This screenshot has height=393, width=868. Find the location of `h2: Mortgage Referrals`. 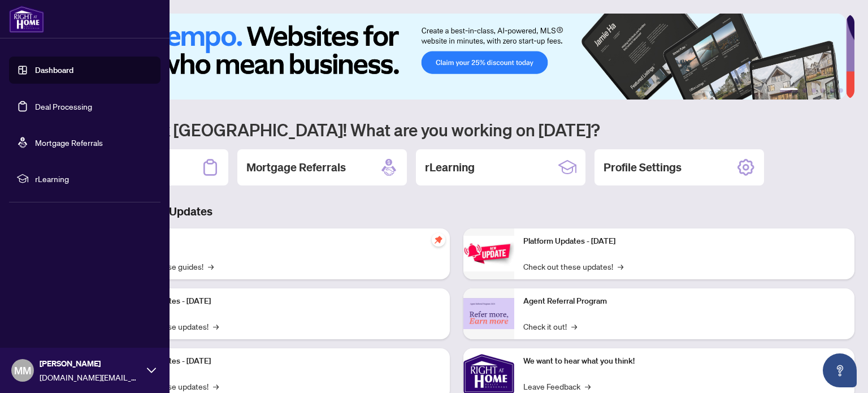

h2: Mortgage Referrals is located at coordinates (296, 167).